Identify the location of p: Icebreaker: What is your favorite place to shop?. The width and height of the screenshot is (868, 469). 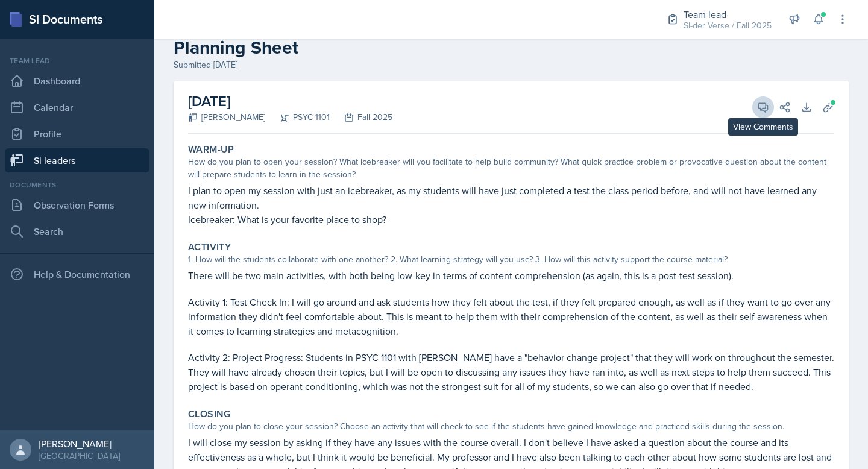
(511, 219).